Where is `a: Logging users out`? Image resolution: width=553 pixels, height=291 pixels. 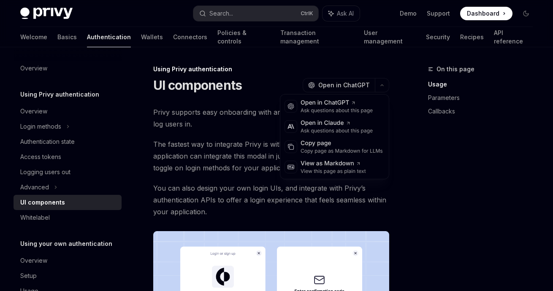 a: Logging users out is located at coordinates (68, 172).